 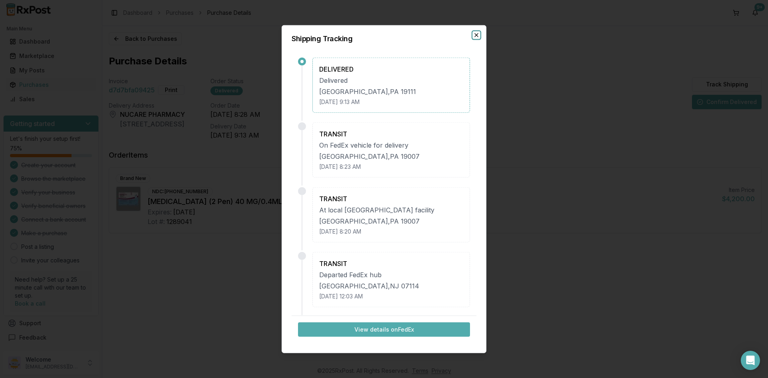 I want to click on h2: Shipping Tracking, so click(x=384, y=38).